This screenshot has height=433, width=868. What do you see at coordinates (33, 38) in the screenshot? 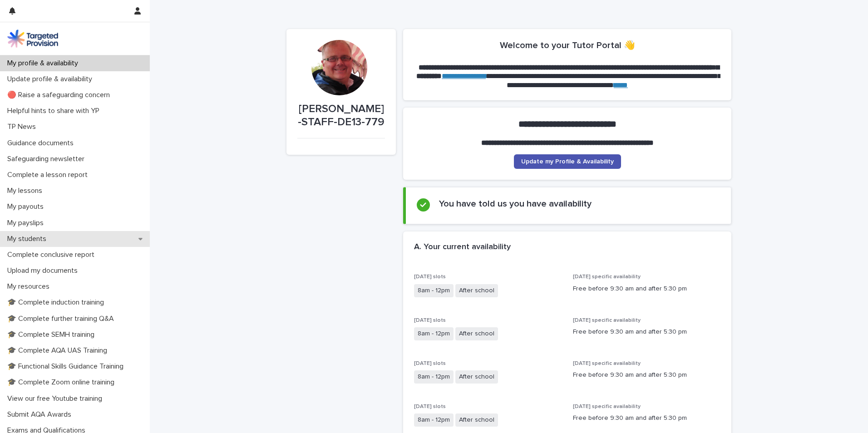
I see `img: M5nRWzHhSzIhMunXDL62` at bounding box center [33, 38].